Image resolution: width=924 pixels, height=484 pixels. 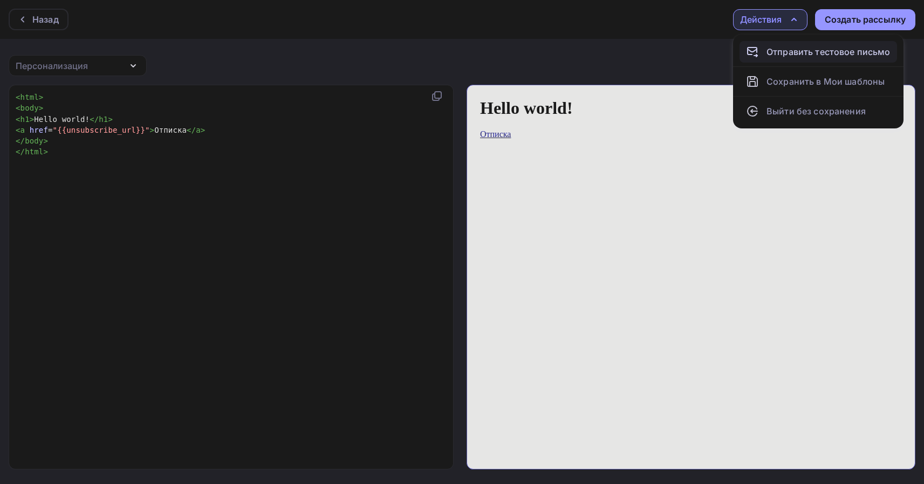 What do you see at coordinates (825, 81) in the screenshot?
I see `div: Сохранить в Мои шаблоны` at bounding box center [825, 81].